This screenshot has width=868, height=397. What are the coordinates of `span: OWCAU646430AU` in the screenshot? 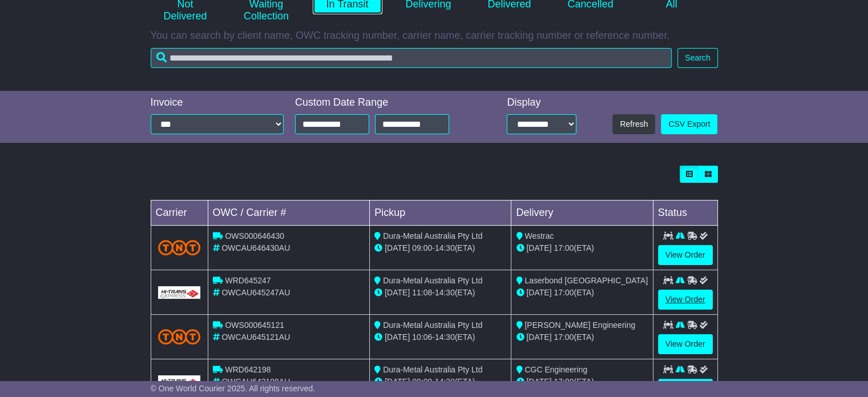 It's located at (256, 248).